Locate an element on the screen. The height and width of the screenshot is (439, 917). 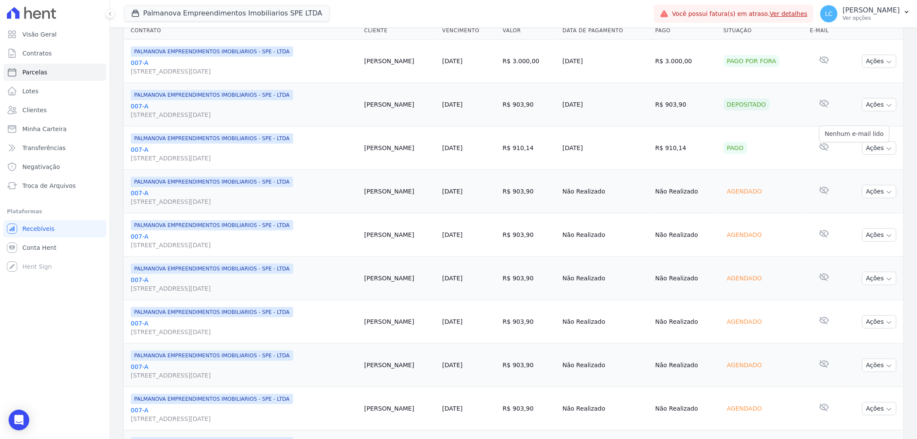
span: Troca de Arquivos is located at coordinates (49, 186).